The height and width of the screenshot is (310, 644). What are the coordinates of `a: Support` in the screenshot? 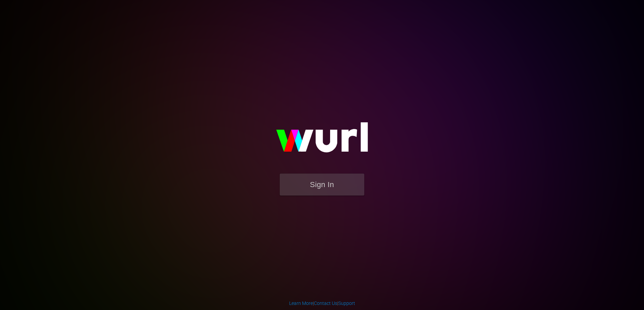 It's located at (346, 303).